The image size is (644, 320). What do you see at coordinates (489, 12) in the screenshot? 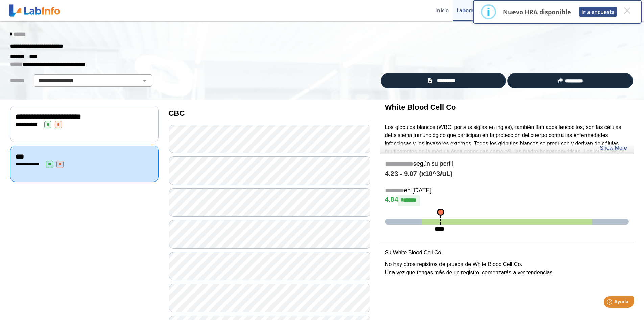
I see `div: i` at bounding box center [489, 12].